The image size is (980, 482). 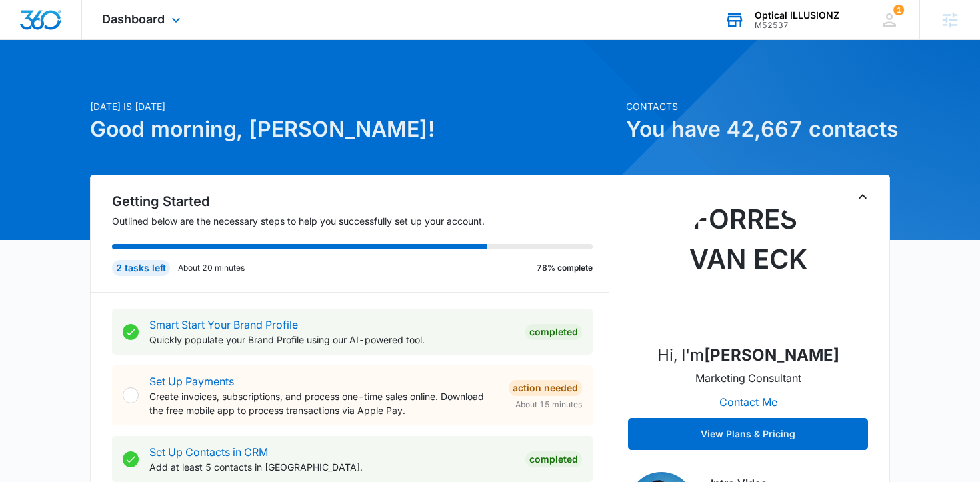 What do you see at coordinates (899, 10) in the screenshot?
I see `div: notifications count` at bounding box center [899, 10].